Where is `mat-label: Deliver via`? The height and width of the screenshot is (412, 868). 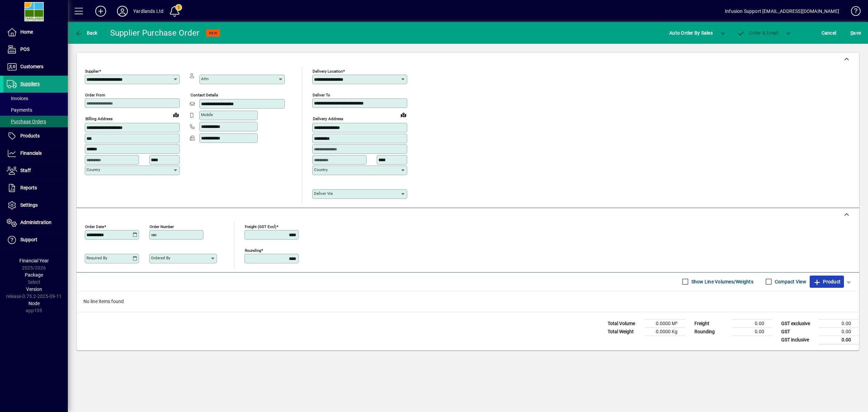
mat-label: Deliver via is located at coordinates (323, 193).